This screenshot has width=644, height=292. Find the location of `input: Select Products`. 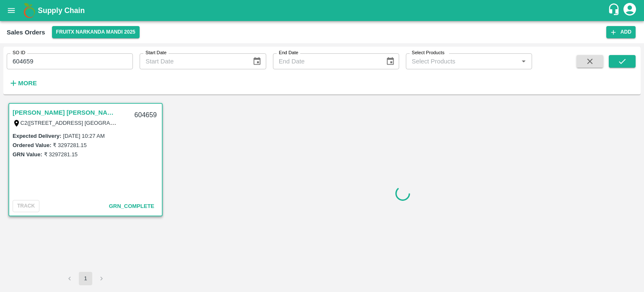

input: Select Products is located at coordinates (462, 62).